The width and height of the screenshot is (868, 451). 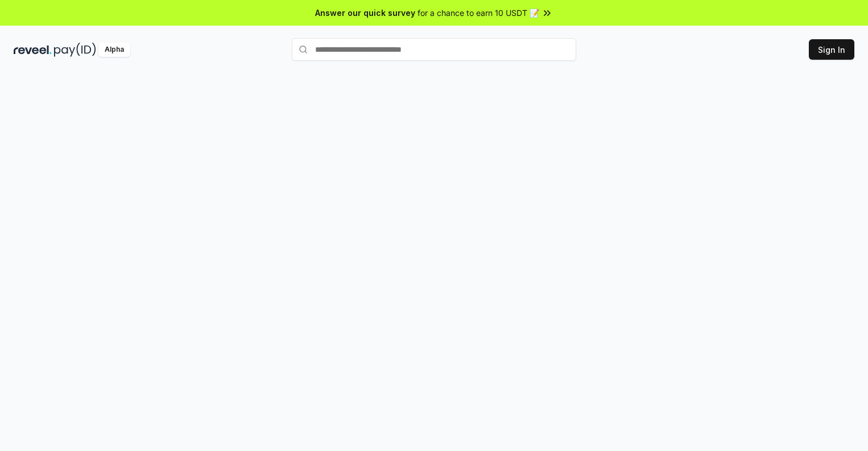 What do you see at coordinates (478, 13) in the screenshot?
I see `span: for a chance to earn 10 USDT 📝` at bounding box center [478, 13].